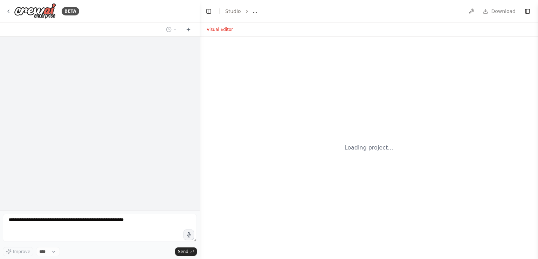 The width and height of the screenshot is (538, 259). What do you see at coordinates (21, 251) in the screenshot?
I see `span: Improve` at bounding box center [21, 251].